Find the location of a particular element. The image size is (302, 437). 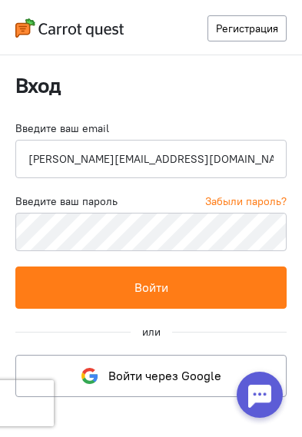

input: Электронная почта is located at coordinates (151, 159).